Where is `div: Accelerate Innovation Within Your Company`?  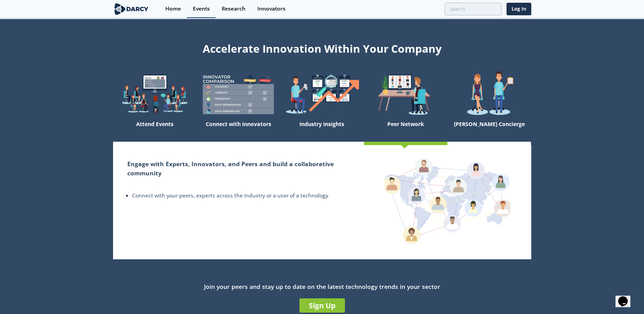
div: Accelerate Innovation Within Your Company is located at coordinates (322, 47).